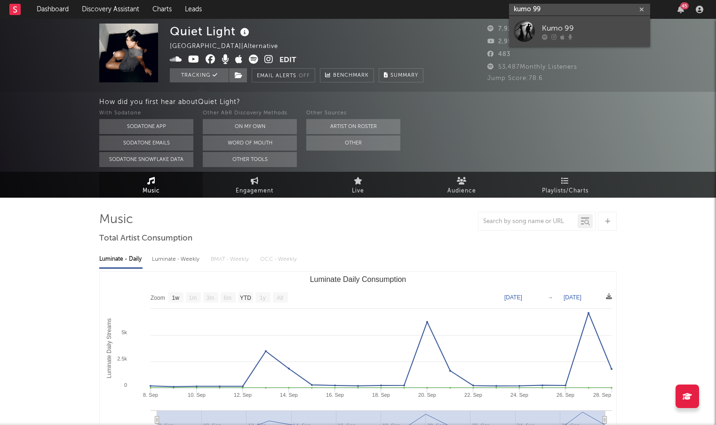 This screenshot has width=716, height=425. What do you see at coordinates (335, 395) in the screenshot?
I see `text: 16. Sep` at bounding box center [335, 395].